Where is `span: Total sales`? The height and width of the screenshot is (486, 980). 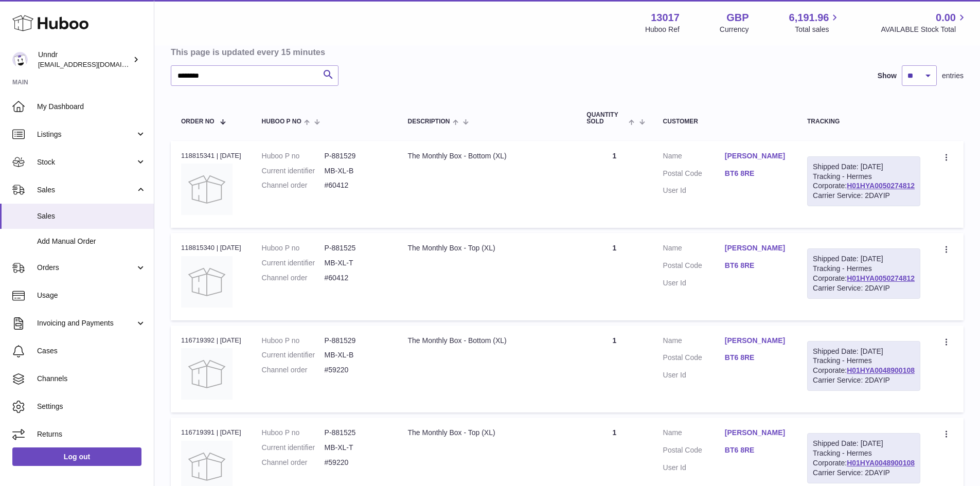 span: Total sales is located at coordinates (817, 30).